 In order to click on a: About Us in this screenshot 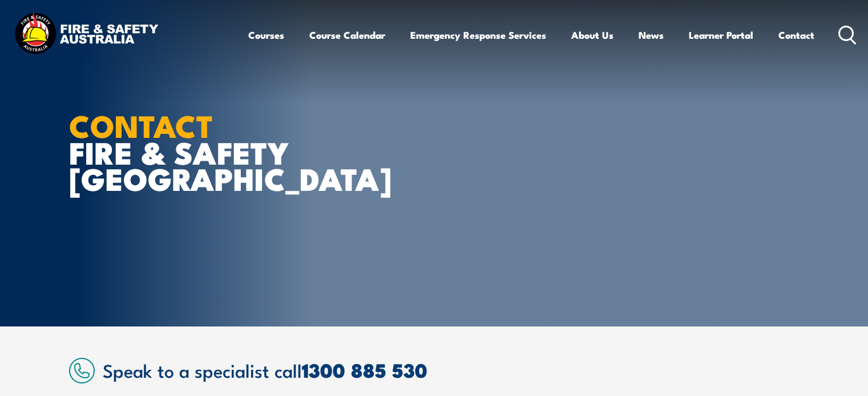, I will do `click(592, 35)`.